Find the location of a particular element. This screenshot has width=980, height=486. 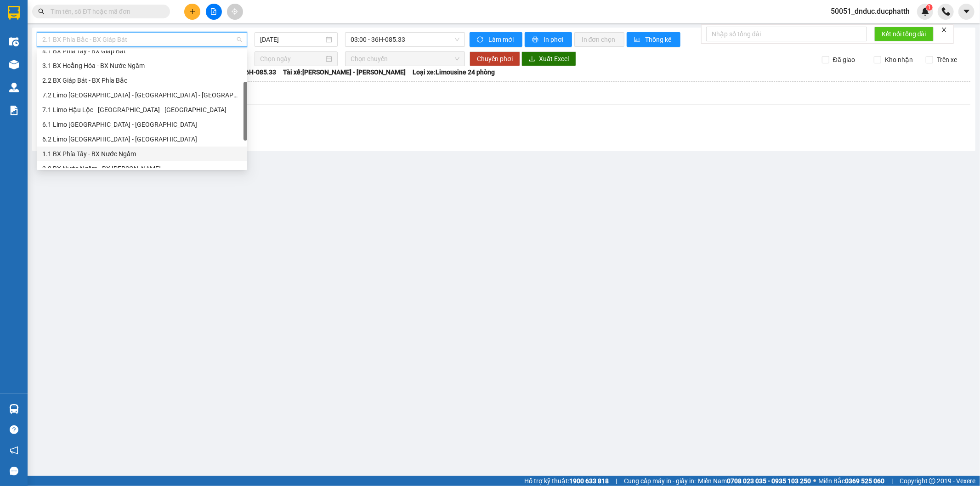

span: 50051_dnduc.ducphatth is located at coordinates (870, 11).